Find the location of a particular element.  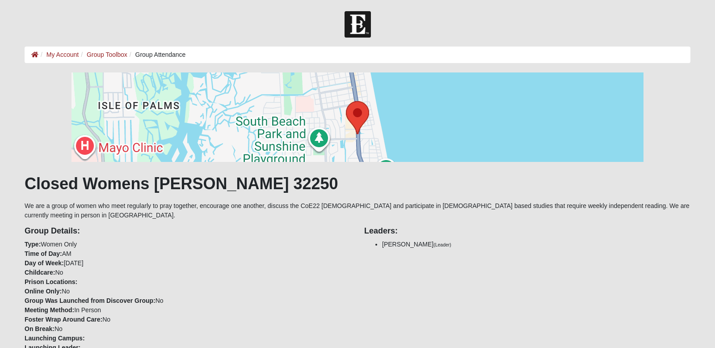

li: Group Attendance is located at coordinates (156, 54).